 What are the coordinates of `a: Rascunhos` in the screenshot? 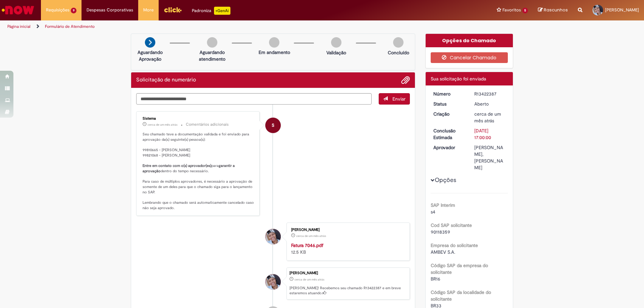 It's located at (552, 10).